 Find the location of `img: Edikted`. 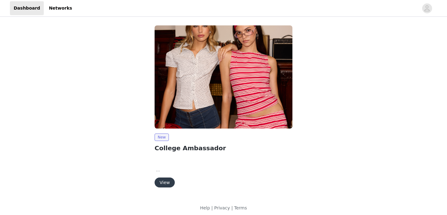

img: Edikted is located at coordinates (223, 77).